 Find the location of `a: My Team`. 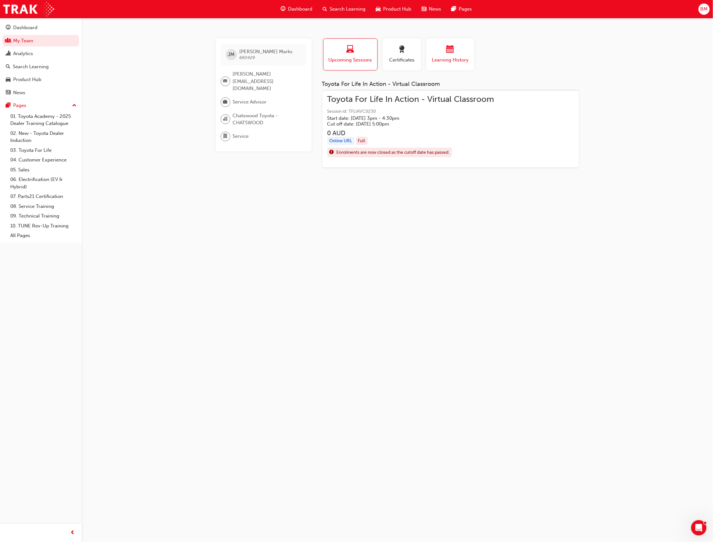

a: My Team is located at coordinates (41, 41).